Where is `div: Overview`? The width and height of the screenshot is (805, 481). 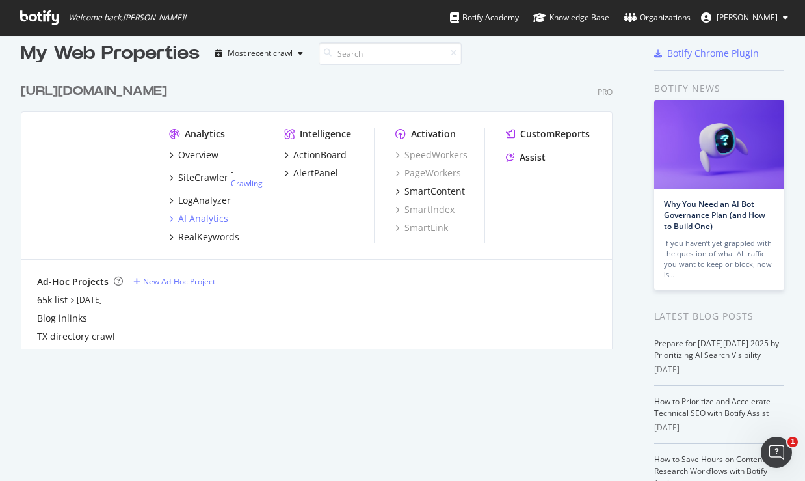
div: Overview is located at coordinates (198, 155).